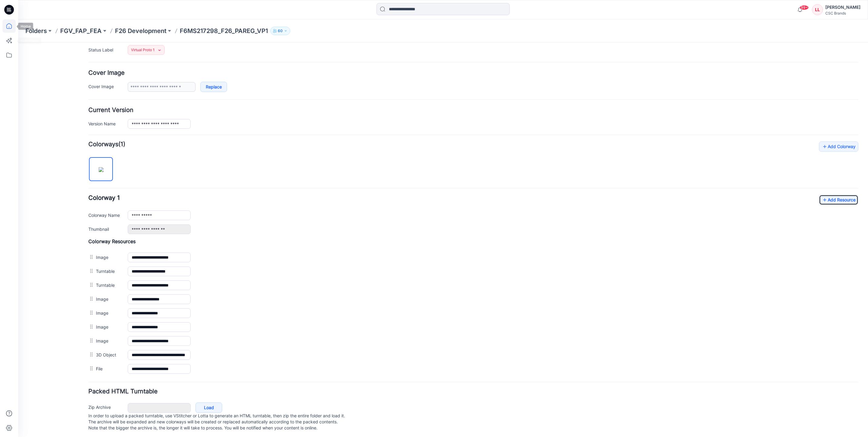 The width and height of the screenshot is (868, 437). Describe the element at coordinates (86, 155) in the screenshot. I see `span: Colorway 1` at that location.